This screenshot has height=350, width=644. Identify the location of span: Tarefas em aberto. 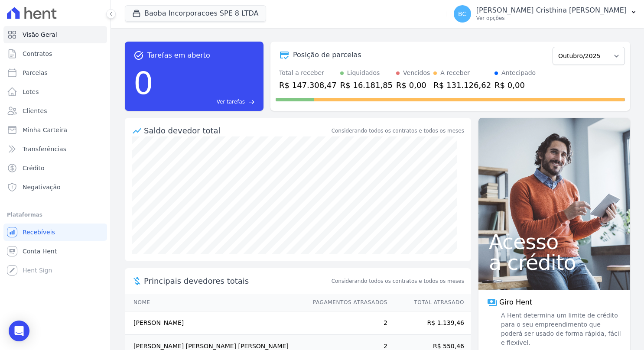
(179, 55).